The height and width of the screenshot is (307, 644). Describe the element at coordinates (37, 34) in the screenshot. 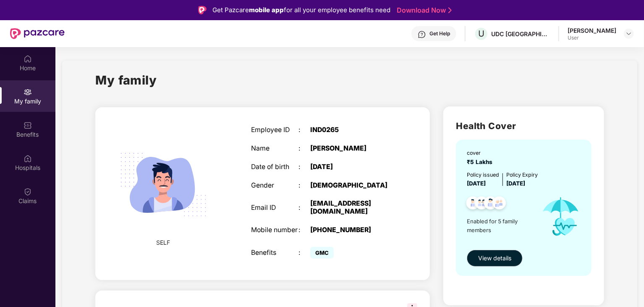

I see `img: New Pazcare Logo` at that location.